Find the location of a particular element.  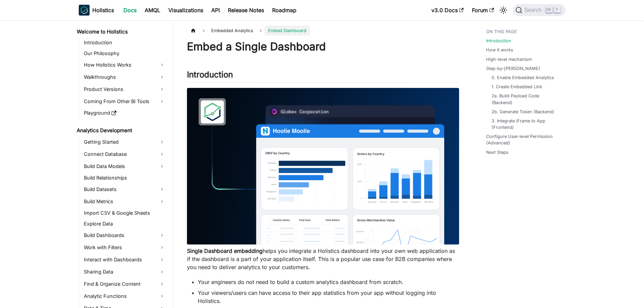

a: AMQL is located at coordinates (153, 10).